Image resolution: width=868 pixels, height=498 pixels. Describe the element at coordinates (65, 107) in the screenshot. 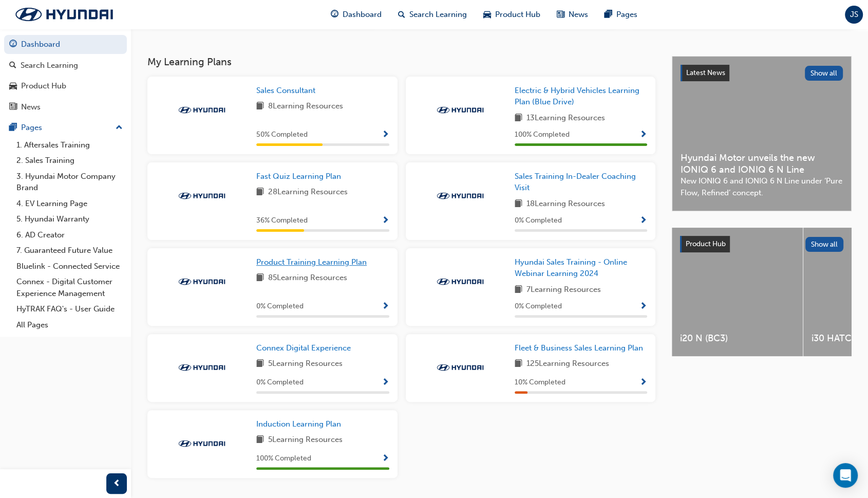

I see `a: News` at that location.